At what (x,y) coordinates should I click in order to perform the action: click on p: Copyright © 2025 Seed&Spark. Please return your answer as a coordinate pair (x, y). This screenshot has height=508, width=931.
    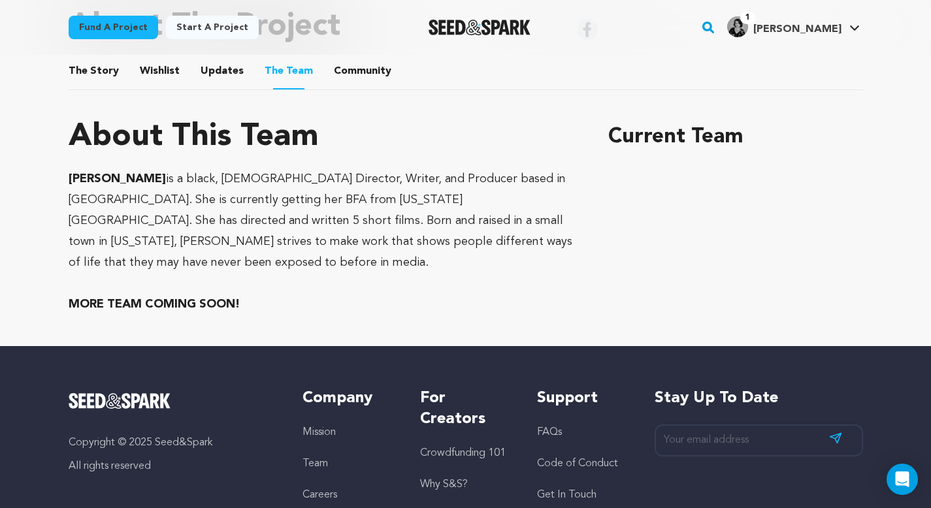
    Looking at the image, I should click on (173, 443).